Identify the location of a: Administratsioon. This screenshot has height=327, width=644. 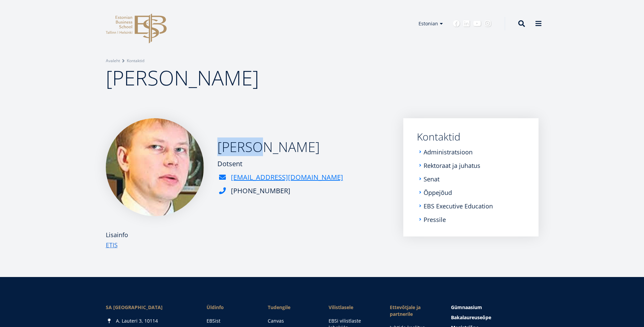
(448, 152).